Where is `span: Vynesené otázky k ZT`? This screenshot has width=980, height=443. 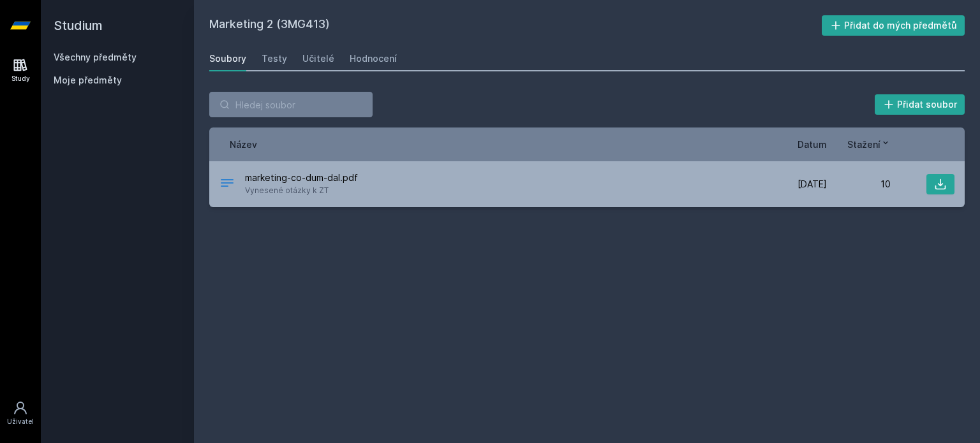 span: Vynesené otázky k ZT is located at coordinates (301, 191).